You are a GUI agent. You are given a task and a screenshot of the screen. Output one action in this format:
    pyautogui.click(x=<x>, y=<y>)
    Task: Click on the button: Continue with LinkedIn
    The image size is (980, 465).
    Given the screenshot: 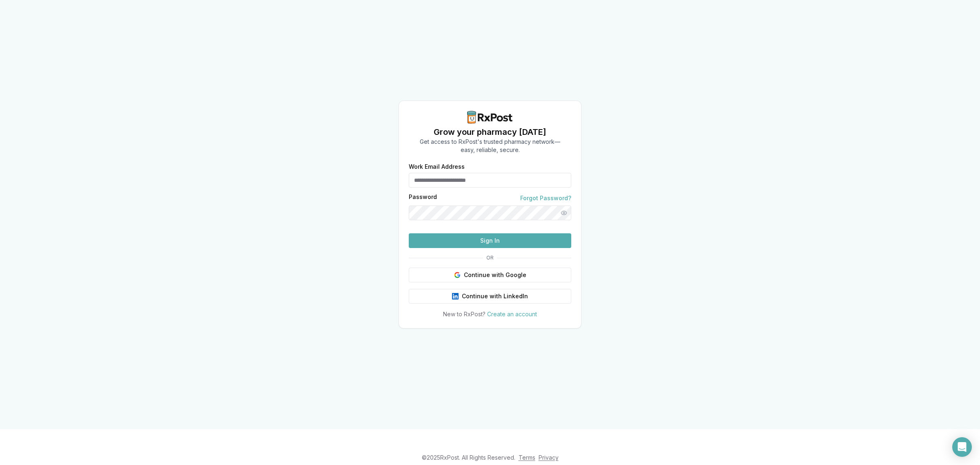 What is the action you would take?
    pyautogui.click(x=490, y=296)
    